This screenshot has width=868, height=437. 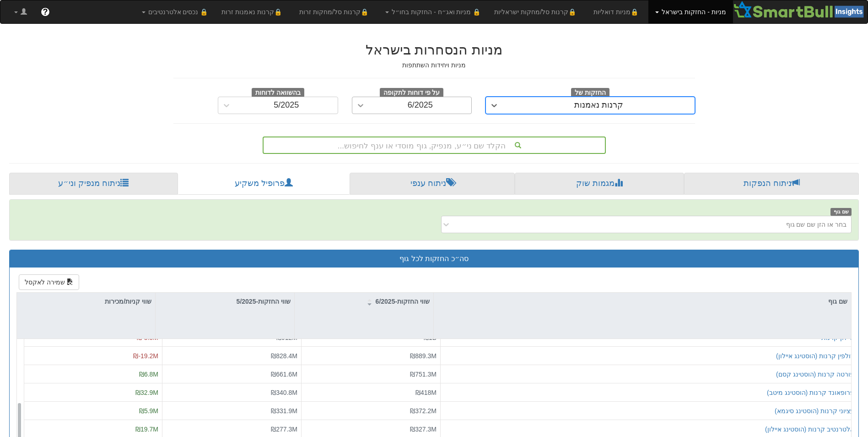 What do you see at coordinates (278, 93) in the screenshot?
I see `span: בהשוואה לדוחות` at bounding box center [278, 93].